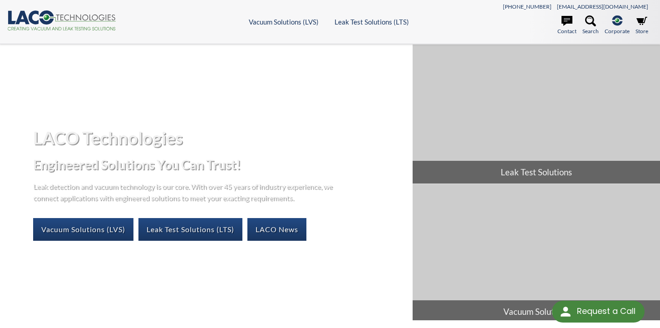  Describe the element at coordinates (536, 312) in the screenshot. I see `span: Vacuum Solutions` at that location.